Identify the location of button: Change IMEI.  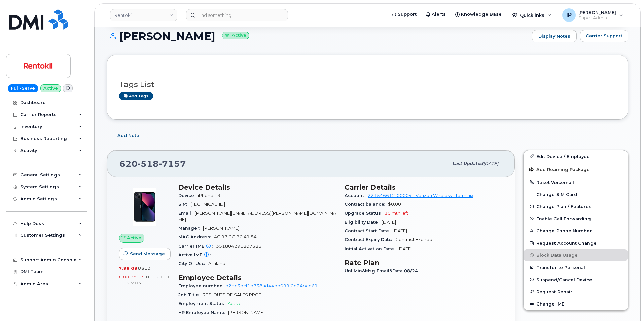
(576, 304).